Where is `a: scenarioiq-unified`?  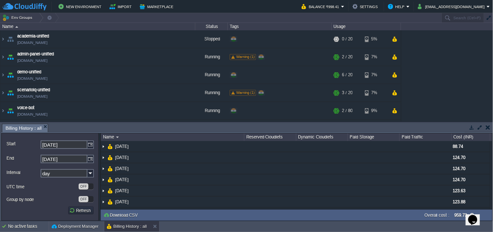 a: scenarioiq-unified is located at coordinates (34, 90).